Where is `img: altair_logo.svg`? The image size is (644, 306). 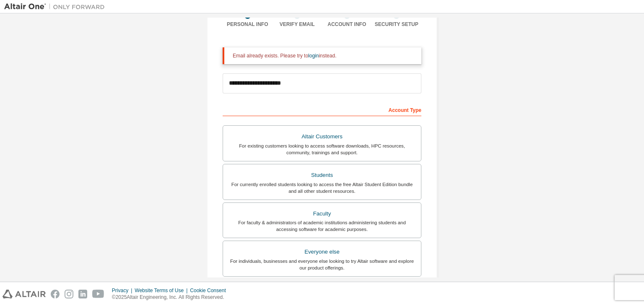 img: altair_logo.svg is located at coordinates (24, 294).